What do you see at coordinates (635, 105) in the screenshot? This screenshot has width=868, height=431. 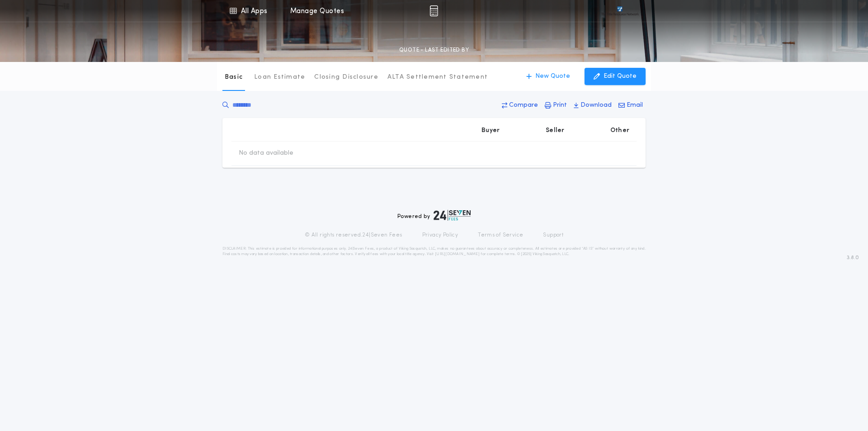 I see `p: Email` at bounding box center [635, 105].